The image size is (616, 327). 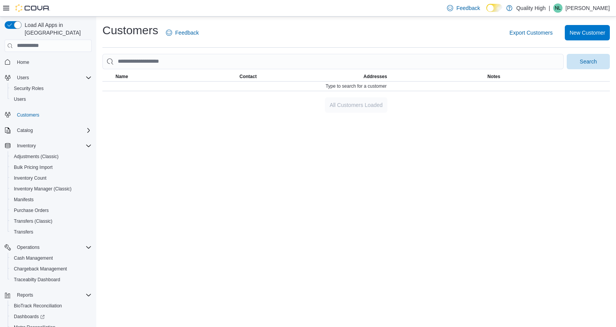 What do you see at coordinates (51, 210) in the screenshot?
I see `button: Purchase Orders` at bounding box center [51, 210].